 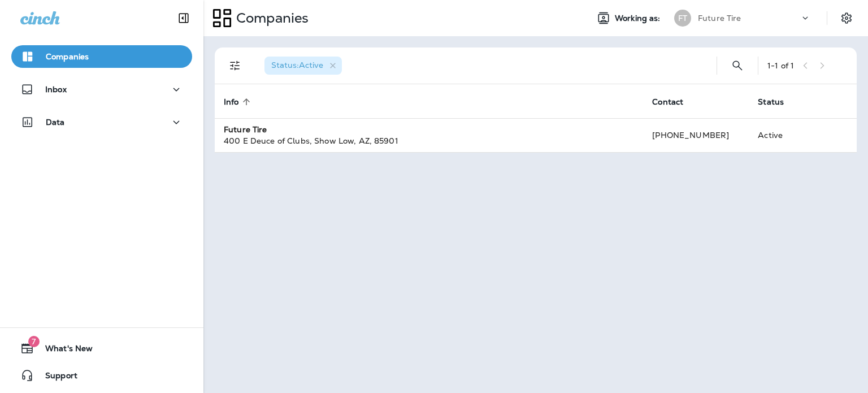 What do you see at coordinates (719, 18) in the screenshot?
I see `p: Future Tire` at bounding box center [719, 18].